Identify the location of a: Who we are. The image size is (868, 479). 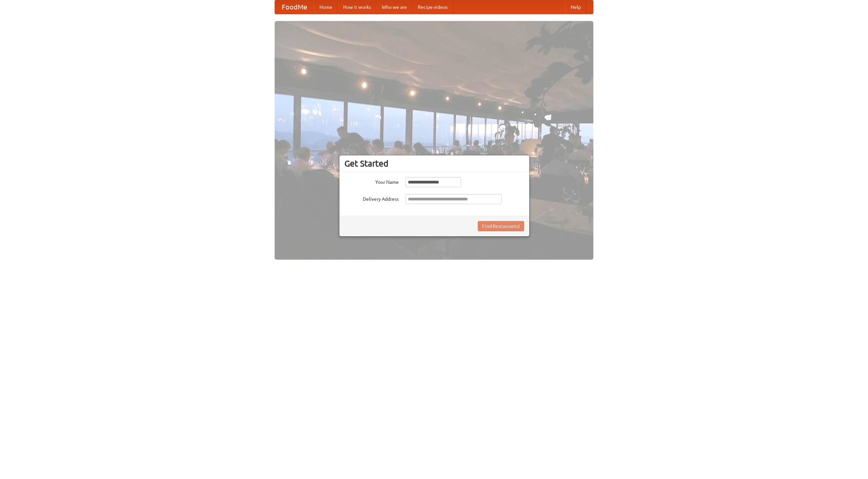
(395, 7).